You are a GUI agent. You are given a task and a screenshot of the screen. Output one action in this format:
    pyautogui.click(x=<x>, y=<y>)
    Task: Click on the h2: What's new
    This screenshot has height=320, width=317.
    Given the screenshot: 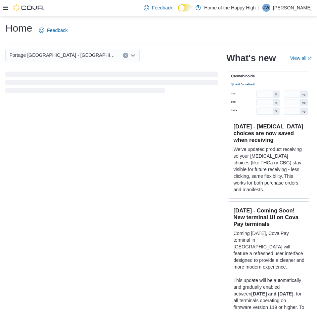 What is the action you would take?
    pyautogui.click(x=251, y=58)
    